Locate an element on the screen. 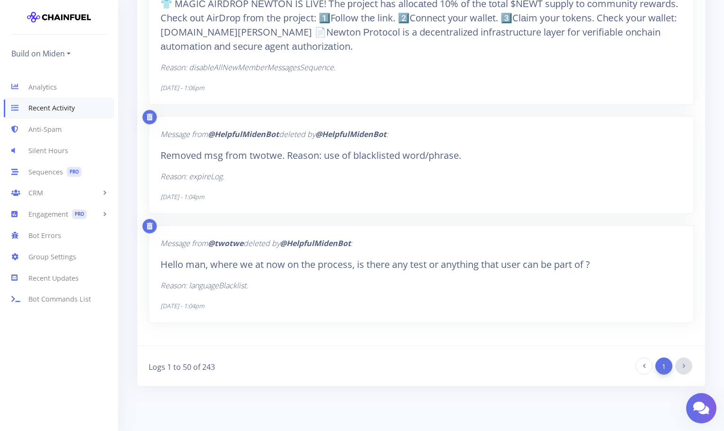  div: Logs 1 to 50 of 243 is located at coordinates (281, 366).